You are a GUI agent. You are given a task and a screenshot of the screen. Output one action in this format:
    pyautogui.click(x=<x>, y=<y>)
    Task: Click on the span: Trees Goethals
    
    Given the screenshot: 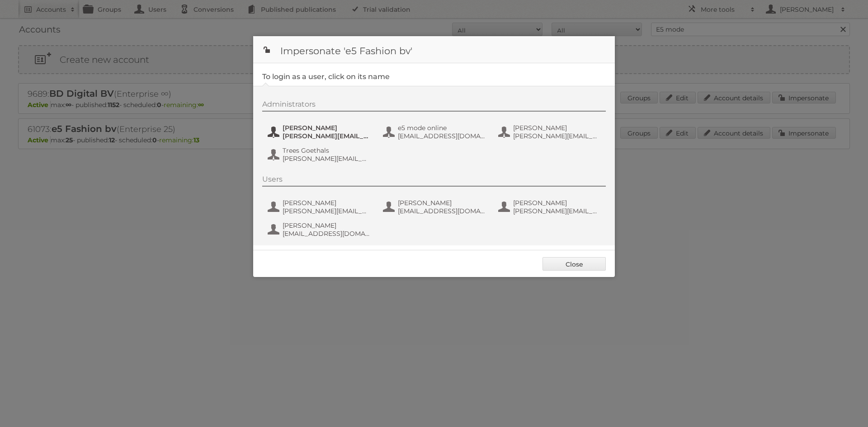 What is the action you would take?
    pyautogui.click(x=327, y=151)
    